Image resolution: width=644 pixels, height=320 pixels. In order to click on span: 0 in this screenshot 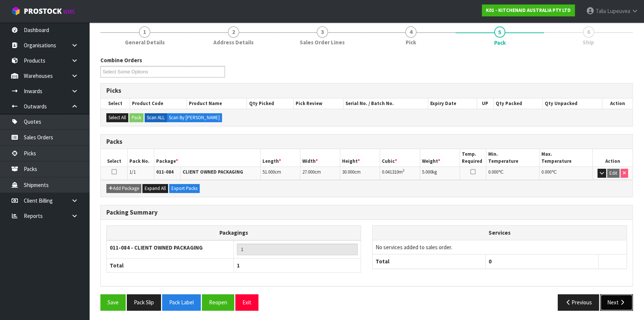, I will do `click(490, 261)`.